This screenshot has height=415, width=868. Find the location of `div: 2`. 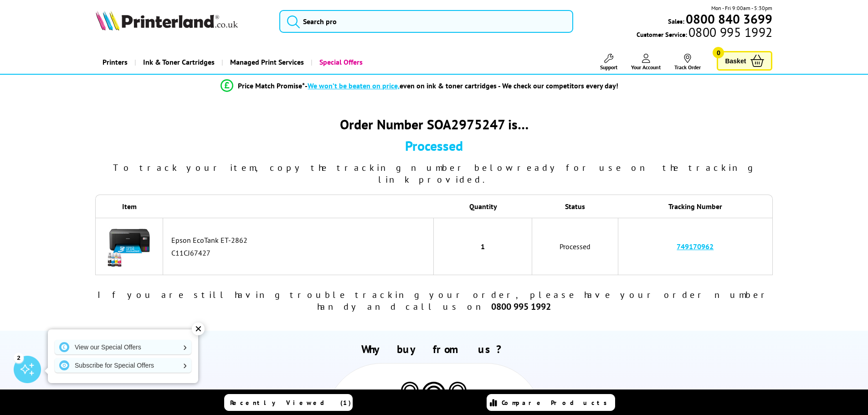

div: 2 is located at coordinates (19, 358).